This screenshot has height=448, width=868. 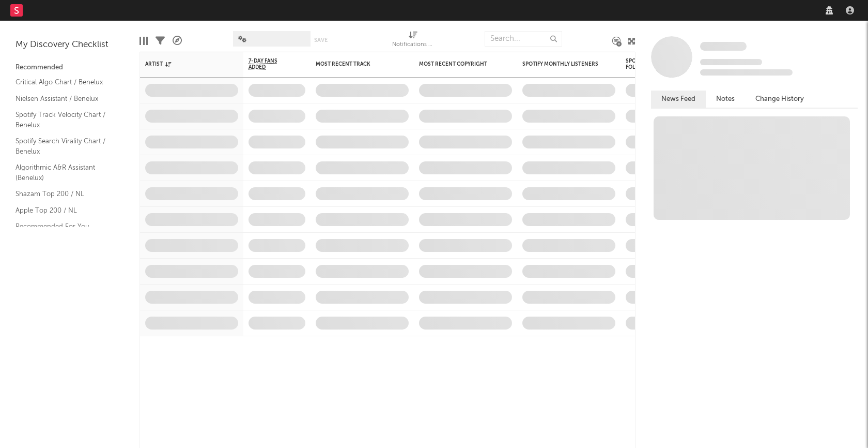 What do you see at coordinates (726, 99) in the screenshot?
I see `button: Notes` at bounding box center [726, 99].